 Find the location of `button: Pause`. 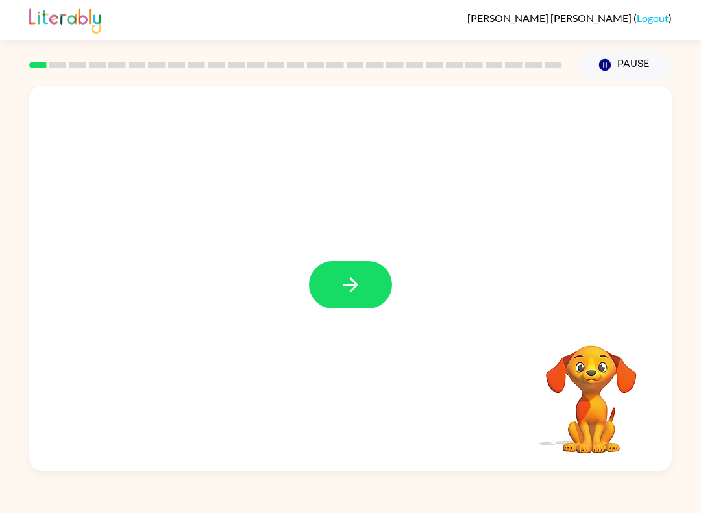

button: Pause is located at coordinates (625, 65).